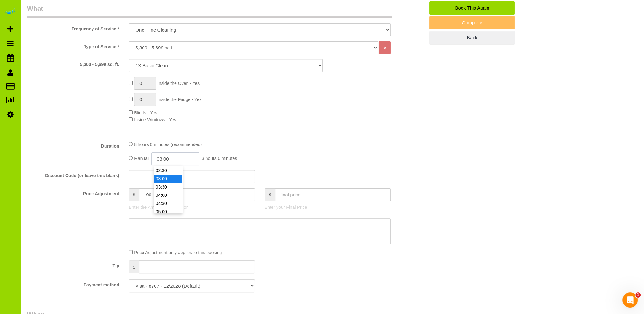 The width and height of the screenshot is (644, 314). I want to click on li: 04:00, so click(168, 195).